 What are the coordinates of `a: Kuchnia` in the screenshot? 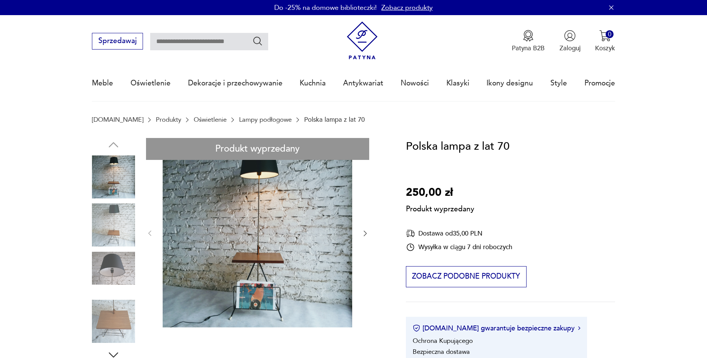 It's located at (313, 83).